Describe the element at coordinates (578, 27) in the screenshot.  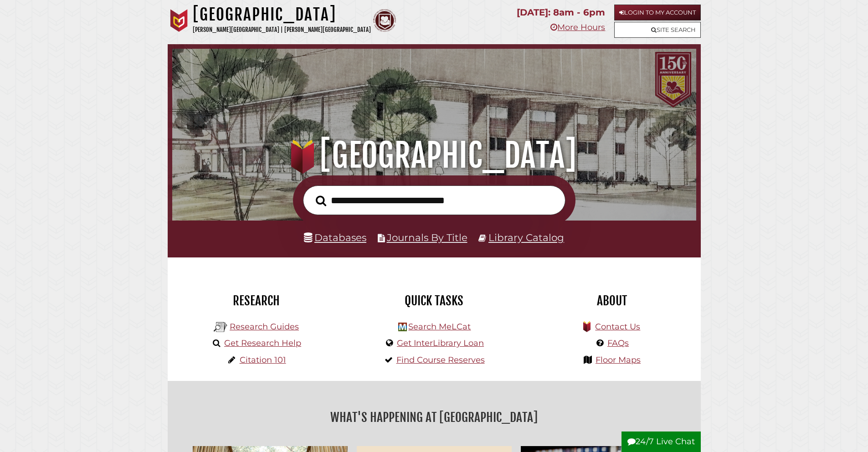
I see `a: More Hours` at that location.